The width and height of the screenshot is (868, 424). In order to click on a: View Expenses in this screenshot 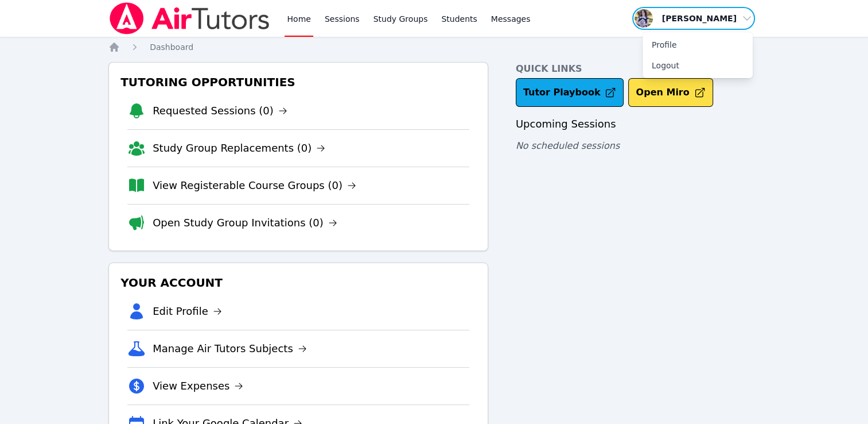, I will do `click(198, 386)`.